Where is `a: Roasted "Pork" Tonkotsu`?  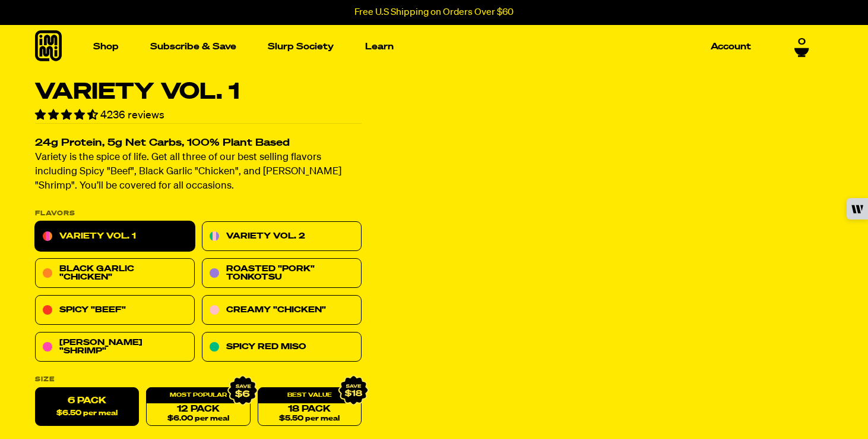 a: Roasted "Pork" Tonkotsu is located at coordinates (281, 273).